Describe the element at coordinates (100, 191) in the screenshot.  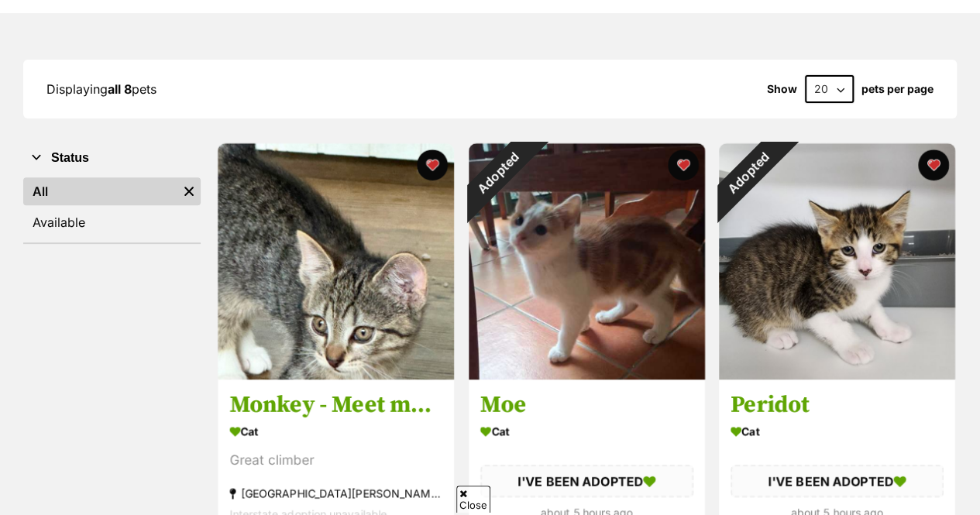
I see `a: All` at that location.